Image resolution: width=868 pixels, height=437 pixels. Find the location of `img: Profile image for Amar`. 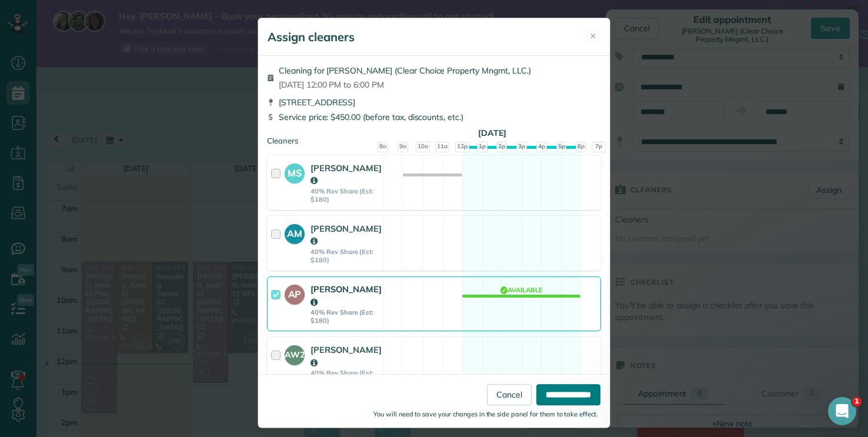

img: Profile image for Amar is located at coordinates (36, 33).